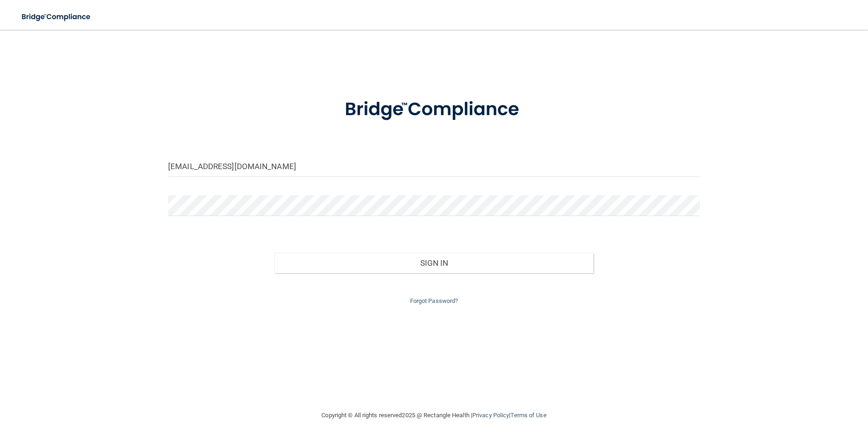 This screenshot has width=868, height=440. I want to click on a: Privacy Policy, so click(490, 415).